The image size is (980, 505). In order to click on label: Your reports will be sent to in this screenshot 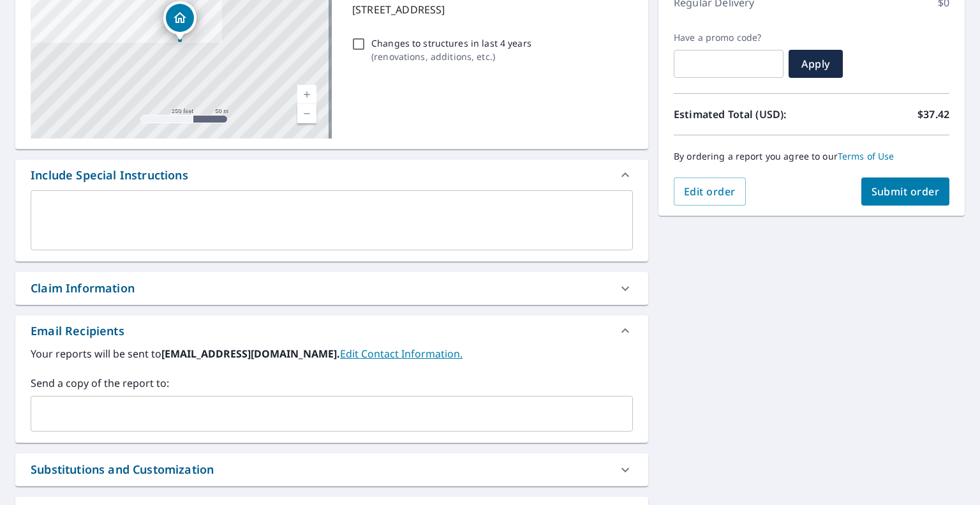, I will do `click(332, 354)`.